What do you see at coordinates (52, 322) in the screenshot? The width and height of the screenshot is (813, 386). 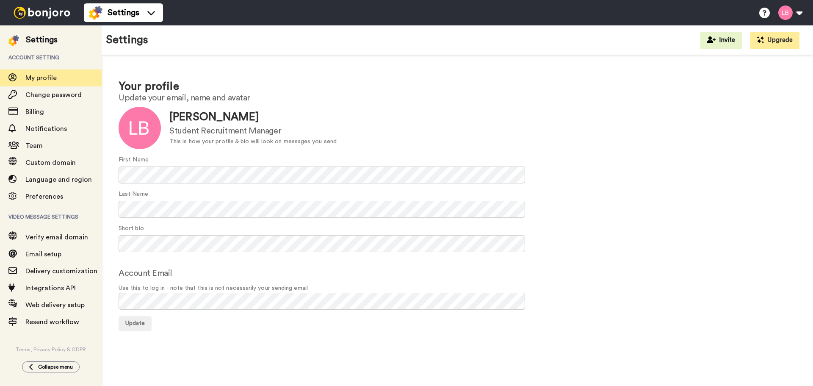 I see `span: Resend workflow` at bounding box center [52, 322].